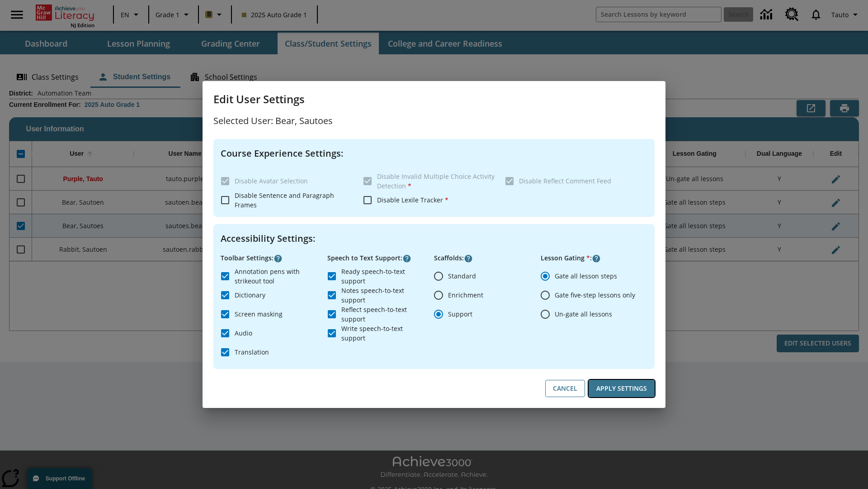 This screenshot has height=489, width=868. Describe the element at coordinates (436, 181) in the screenshot. I see `span: Disable Invalid Multiple Choice Activity Detection` at that location.